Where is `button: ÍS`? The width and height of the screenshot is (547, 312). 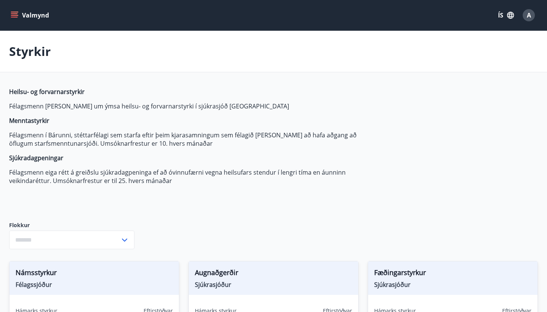 button: ÍS is located at coordinates (506, 15).